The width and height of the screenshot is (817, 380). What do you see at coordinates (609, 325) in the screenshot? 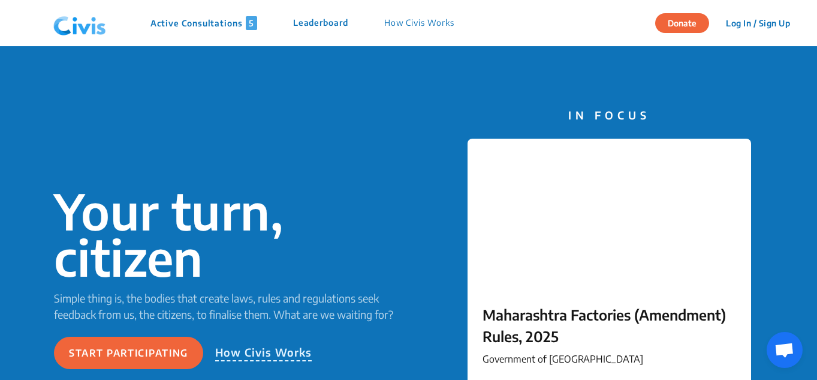
I see `p: Maharashtra Factories (Amendment) Rules, 2025` at bounding box center [609, 325].